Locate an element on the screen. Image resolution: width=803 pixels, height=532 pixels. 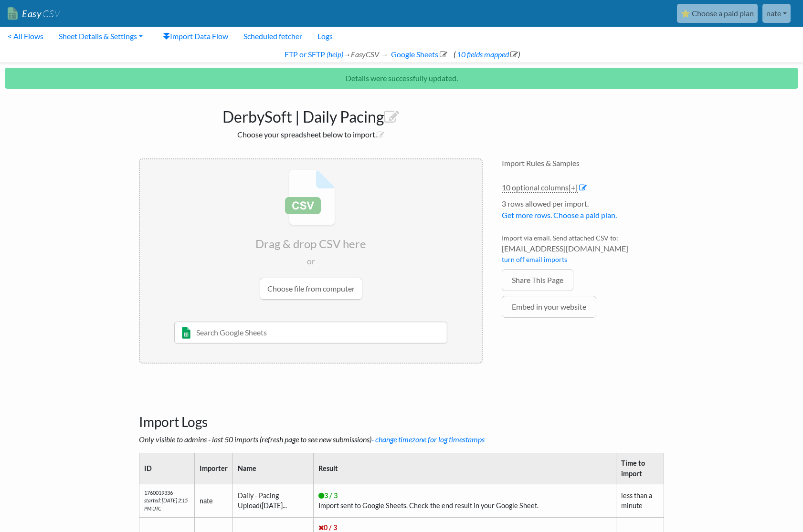
h4: Import Rules & Samples is located at coordinates (583, 163).